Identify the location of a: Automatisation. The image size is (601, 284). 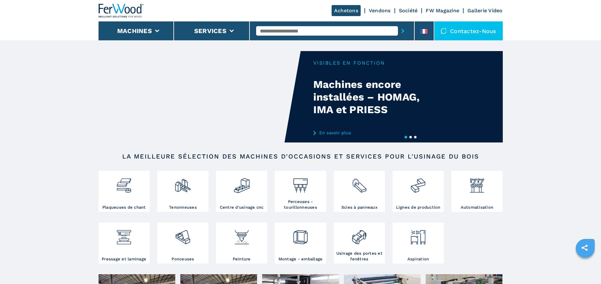
(477, 192).